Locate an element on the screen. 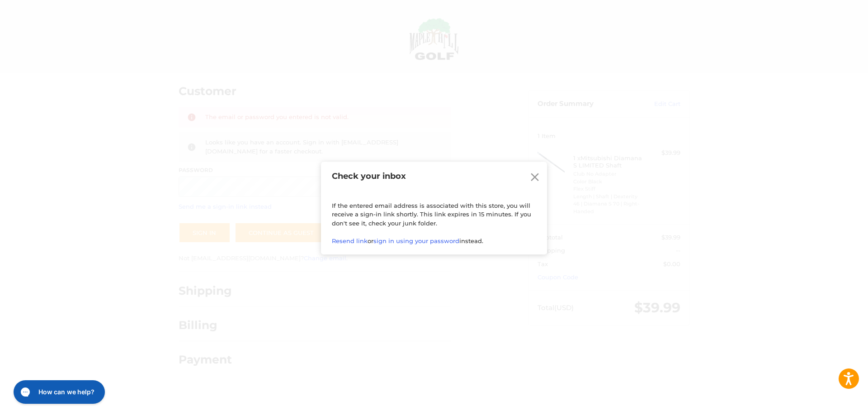 This screenshot has height=416, width=868. span: If the entered email address is associated with this store, you will receive a sign-in link short... is located at coordinates (431, 214).